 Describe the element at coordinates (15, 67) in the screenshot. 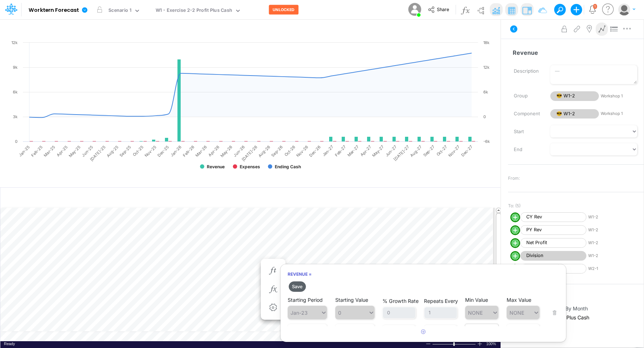

I see `text: 9k` at that location.